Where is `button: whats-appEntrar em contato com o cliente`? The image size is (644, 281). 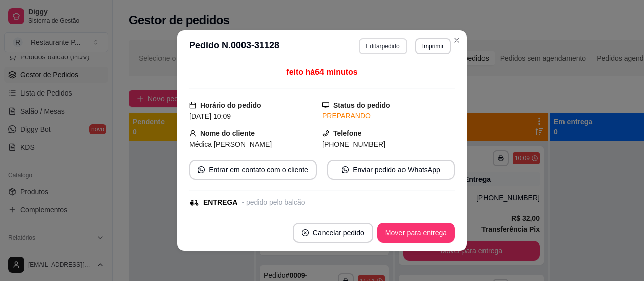
button: whats-appEntrar em contato com o cliente is located at coordinates (253, 170).